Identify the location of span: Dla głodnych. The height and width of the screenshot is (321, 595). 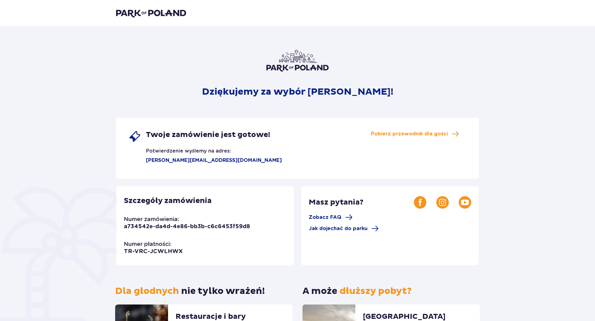
(147, 291).